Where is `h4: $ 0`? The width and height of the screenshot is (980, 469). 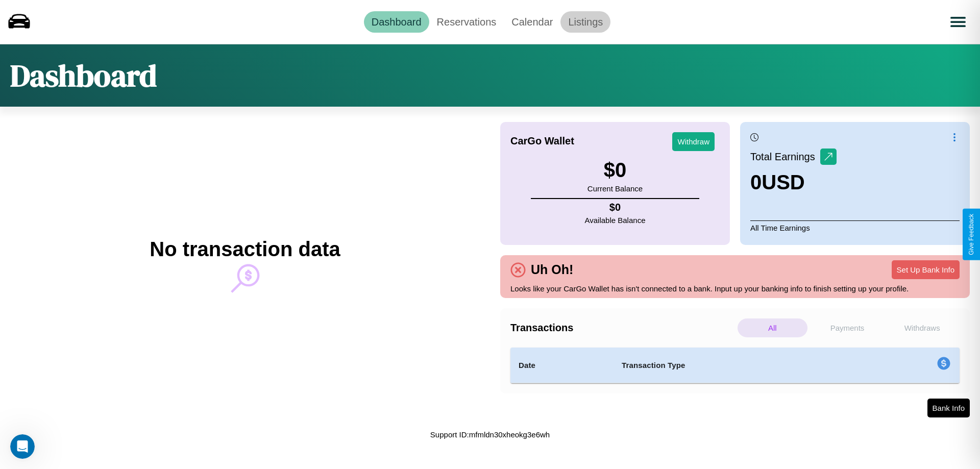
h4: $ 0 is located at coordinates (615, 207).